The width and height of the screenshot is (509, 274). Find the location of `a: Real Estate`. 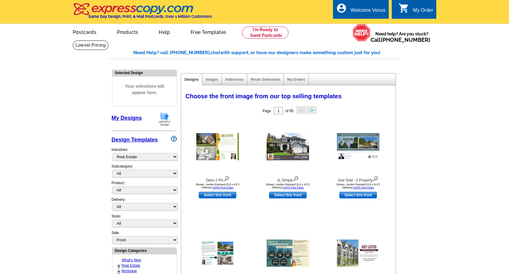

a: Real Estate is located at coordinates (131, 266).